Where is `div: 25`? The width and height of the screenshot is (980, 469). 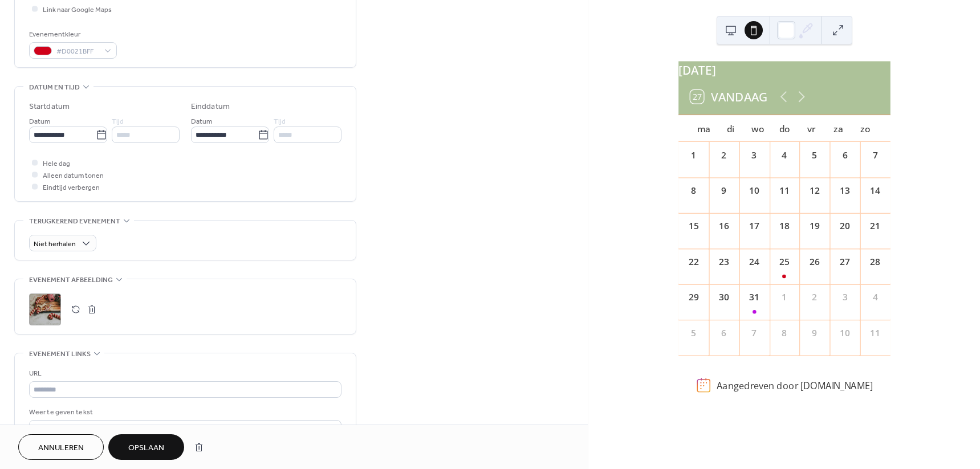
div: 25 is located at coordinates (784, 261).